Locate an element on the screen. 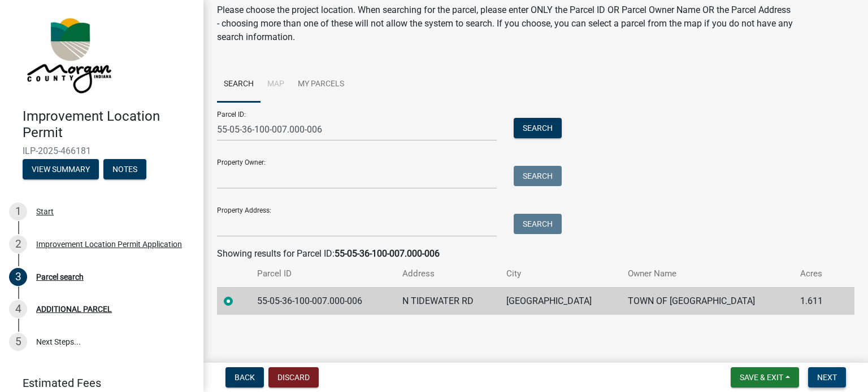  span: Save & Exit is located at coordinates (761, 378).